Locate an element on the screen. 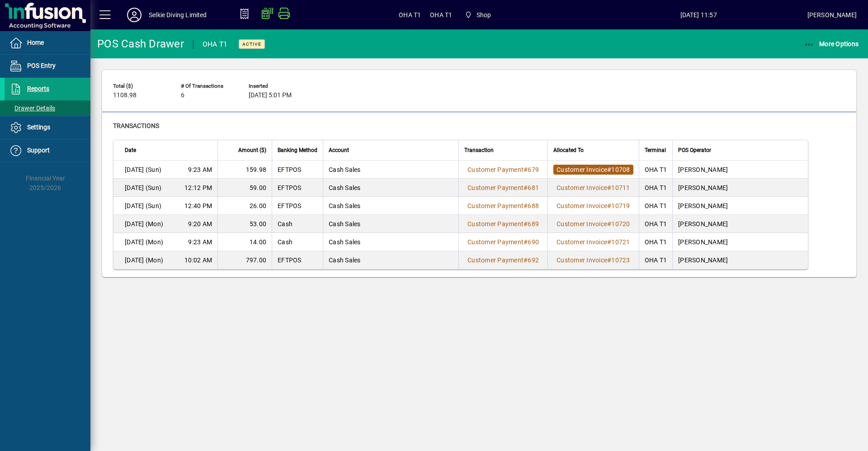 This screenshot has height=451, width=868. span: More Options is located at coordinates (831, 44).